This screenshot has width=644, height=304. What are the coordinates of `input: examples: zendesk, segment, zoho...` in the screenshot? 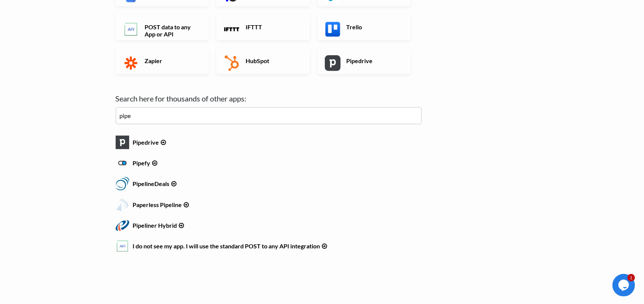 It's located at (268, 116).